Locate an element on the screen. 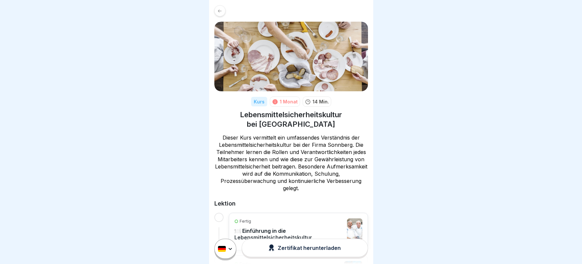 Image resolution: width=582 pixels, height=264 pixels. h2: Lektion is located at coordinates (291, 204).